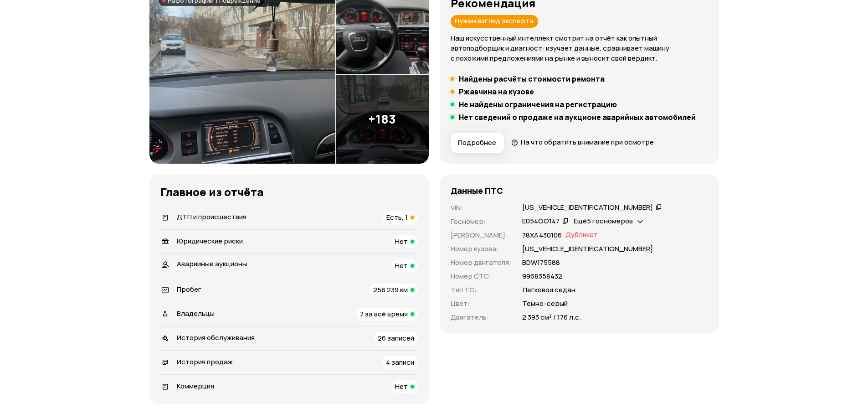 This screenshot has width=868, height=419. What do you see at coordinates (189, 289) in the screenshot?
I see `span: Пробег` at bounding box center [189, 289].